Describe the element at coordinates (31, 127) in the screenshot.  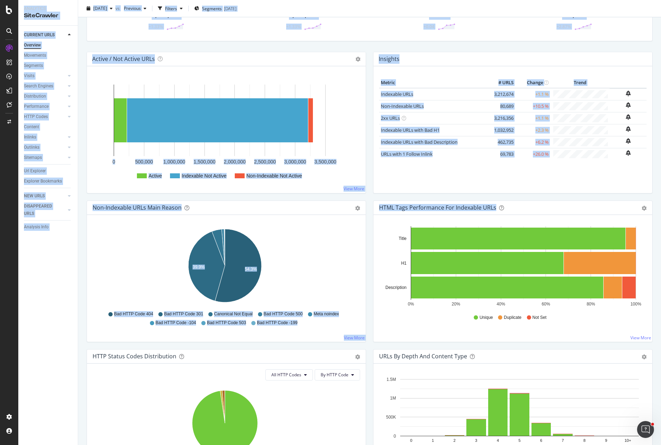
I see `div: Content` at that location.